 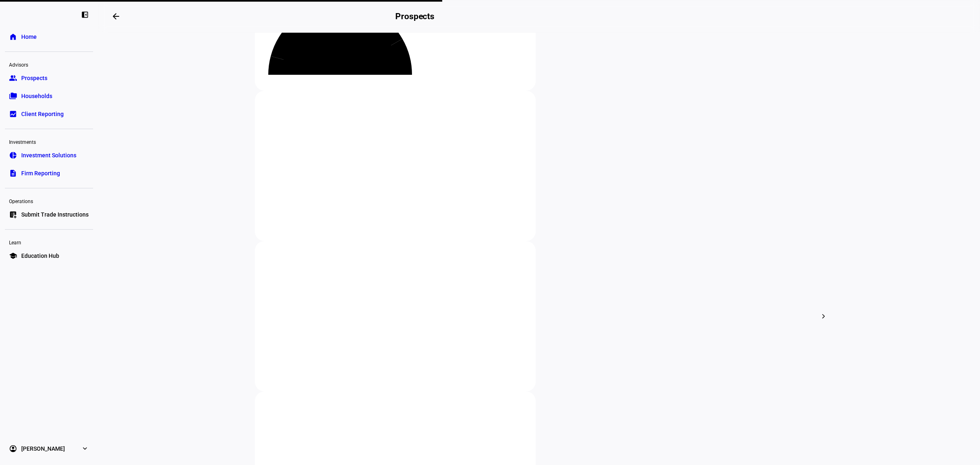 What do you see at coordinates (54, 214) in the screenshot?
I see `span: Submit Trade Instructions` at bounding box center [54, 214].